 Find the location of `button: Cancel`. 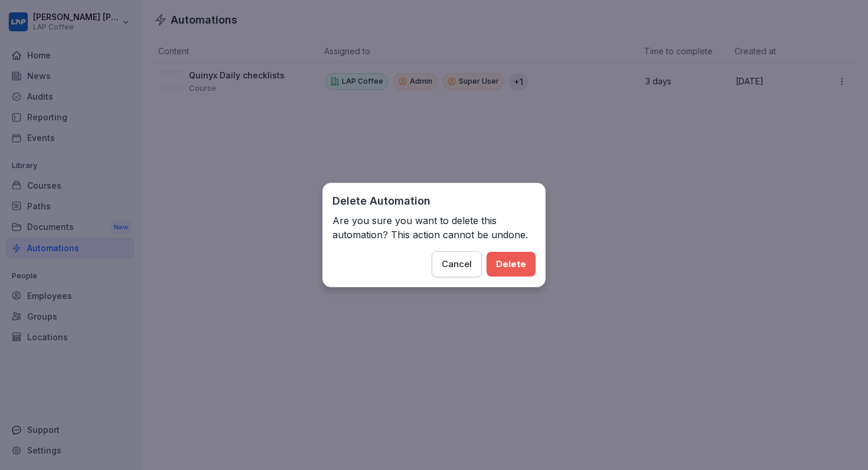

button: Cancel is located at coordinates (457, 264).